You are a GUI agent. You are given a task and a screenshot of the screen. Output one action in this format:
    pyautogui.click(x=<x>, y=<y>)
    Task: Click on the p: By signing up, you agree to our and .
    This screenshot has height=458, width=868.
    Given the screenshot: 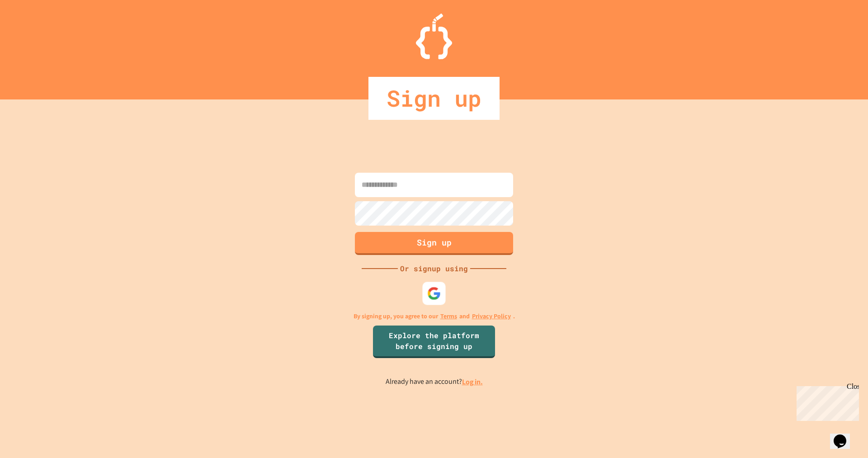 What is the action you would take?
    pyautogui.click(x=434, y=316)
    